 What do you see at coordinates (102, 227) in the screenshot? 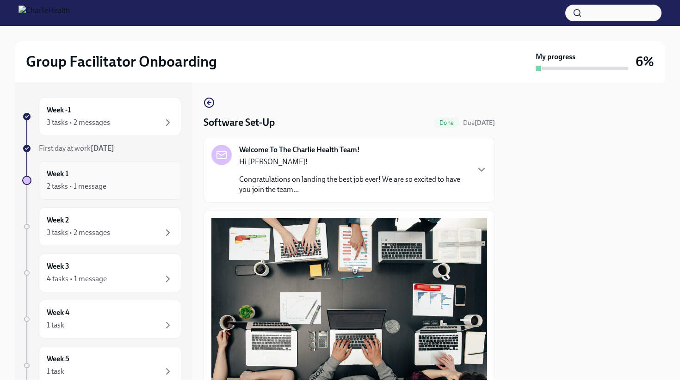
I see `a: Week 23 tasks • 2 messages` at bounding box center [102, 227].